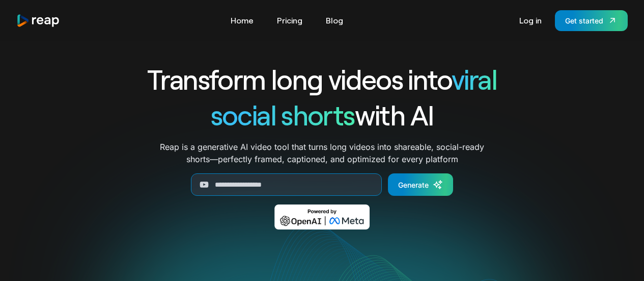 The height and width of the screenshot is (281, 644). Describe the element at coordinates (322, 216) in the screenshot. I see `img: Powered by OpenAI & Meta` at that location.